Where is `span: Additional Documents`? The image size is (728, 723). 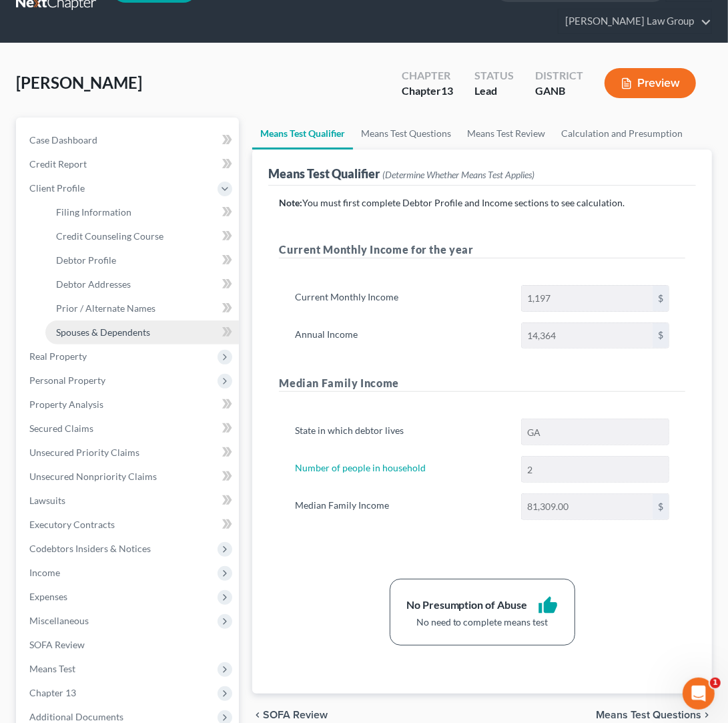
span: Additional Documents is located at coordinates (76, 716).